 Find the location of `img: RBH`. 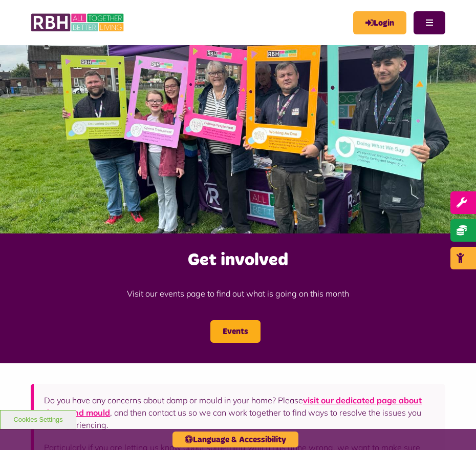

img: RBH is located at coordinates (78, 23).